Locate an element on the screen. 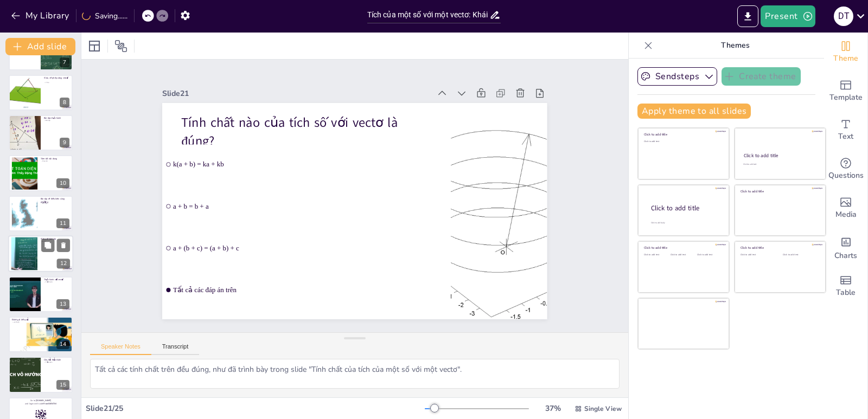 Image resolution: width=868 pixels, height=419 pixels. p: Tính chất nào của tích số với vectơ là đúng? is located at coordinates (321, 123).